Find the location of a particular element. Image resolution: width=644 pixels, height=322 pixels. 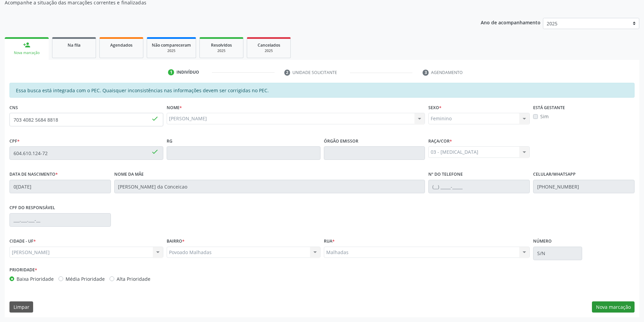

label: Raça/cor is located at coordinates (440, 141).